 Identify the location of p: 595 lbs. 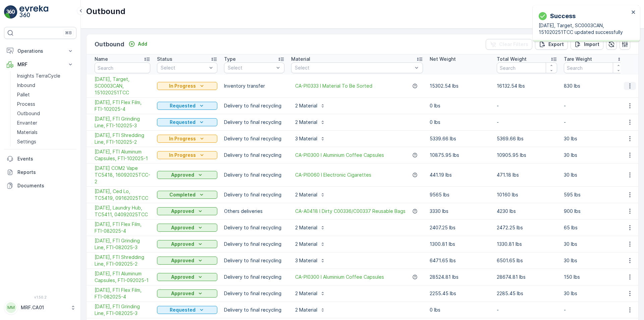
(594, 195).